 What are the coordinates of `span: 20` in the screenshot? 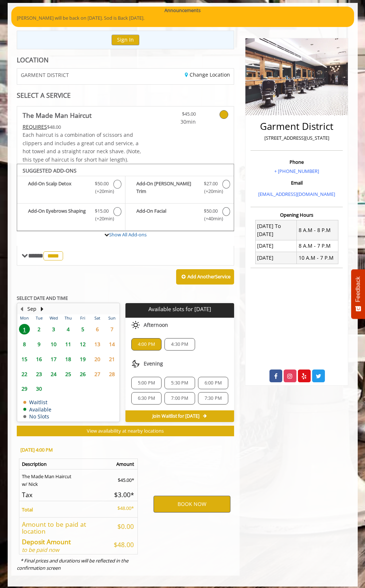 It's located at (98, 359).